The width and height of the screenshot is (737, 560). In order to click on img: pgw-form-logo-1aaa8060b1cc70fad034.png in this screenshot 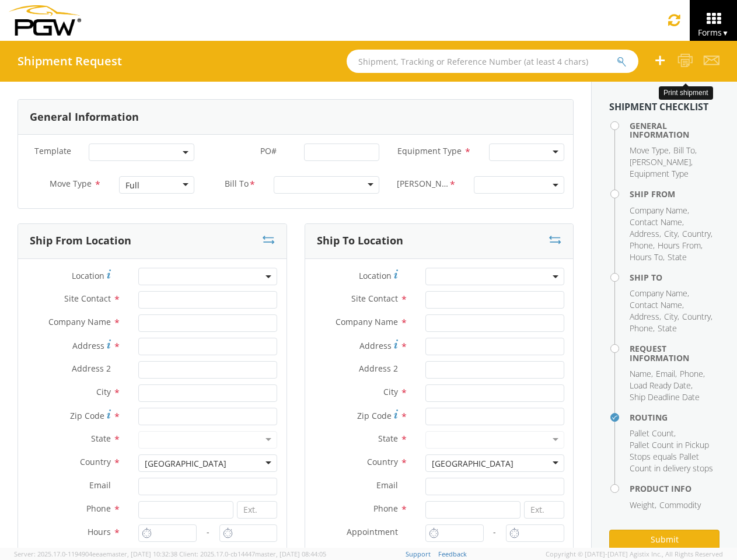, I will do `click(45, 21)`.